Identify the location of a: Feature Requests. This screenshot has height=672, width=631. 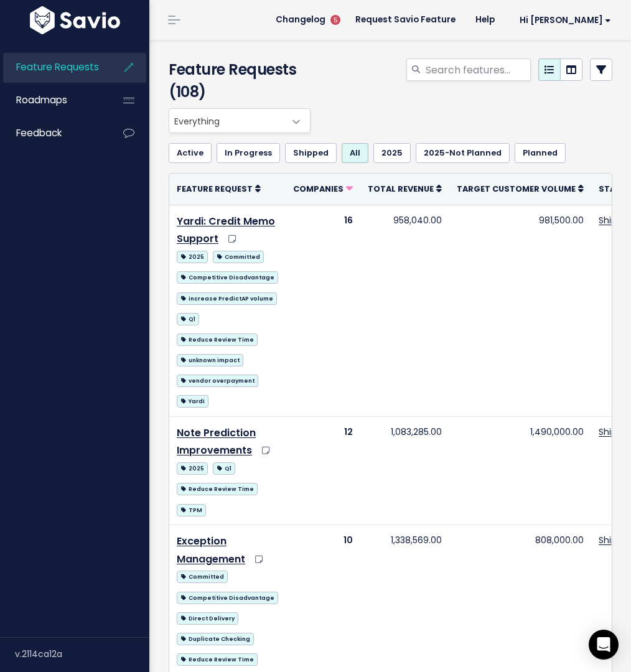
(53, 67).